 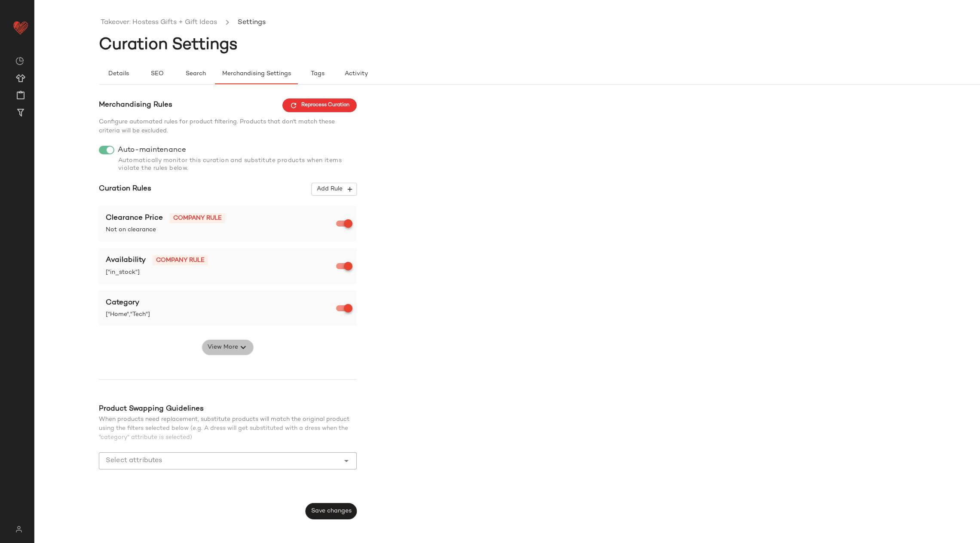 What do you see at coordinates (334, 189) in the screenshot?
I see `span: Add Rule` at bounding box center [334, 189].